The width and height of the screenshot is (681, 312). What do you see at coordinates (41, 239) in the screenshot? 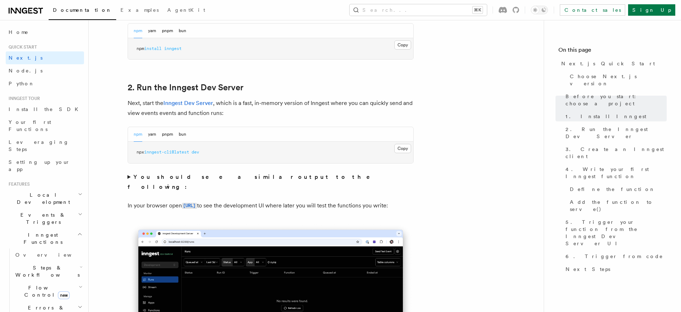
I see `span: Inngest Functions` at bounding box center [41, 239].